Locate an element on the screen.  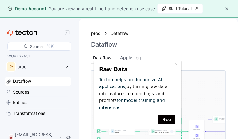
div: BatchData Sourceusers is located at coordinates (122, 131).